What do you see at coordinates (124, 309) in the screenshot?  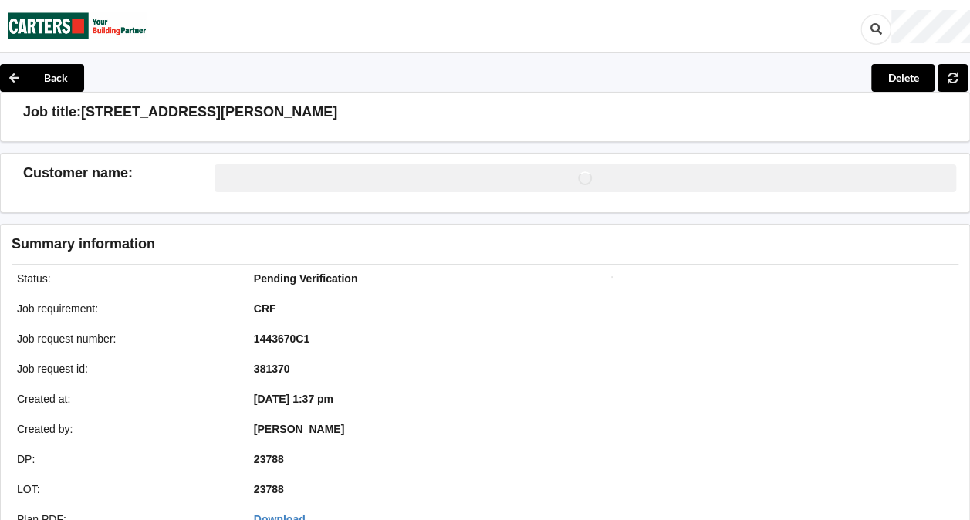 I see `div: Job requirement :` at bounding box center [124, 309].